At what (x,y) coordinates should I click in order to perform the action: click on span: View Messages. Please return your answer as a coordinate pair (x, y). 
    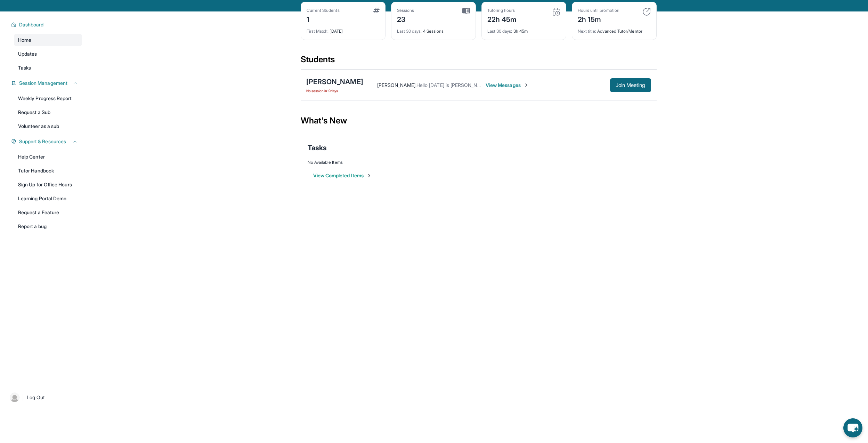
    Looking at the image, I should click on (507, 85).